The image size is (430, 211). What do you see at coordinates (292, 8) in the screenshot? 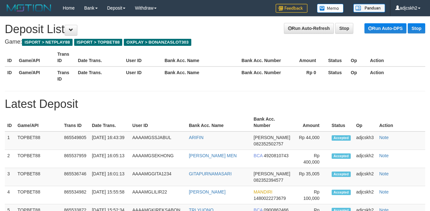
I see `img: Feedback.jpg` at bounding box center [292, 8].